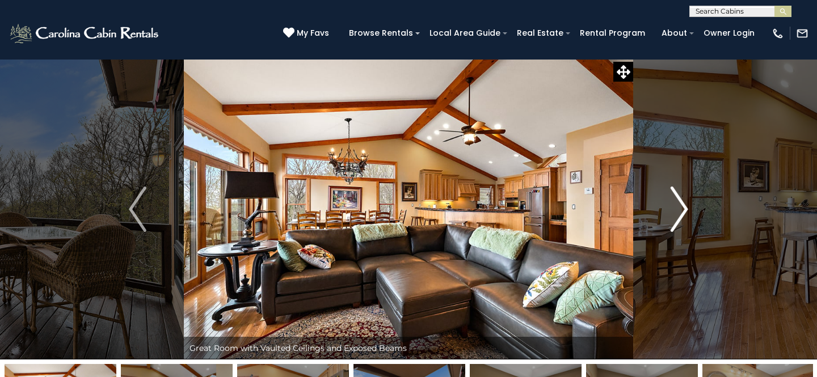 This screenshot has width=817, height=377. I want to click on a: Browse Rentals, so click(381, 33).